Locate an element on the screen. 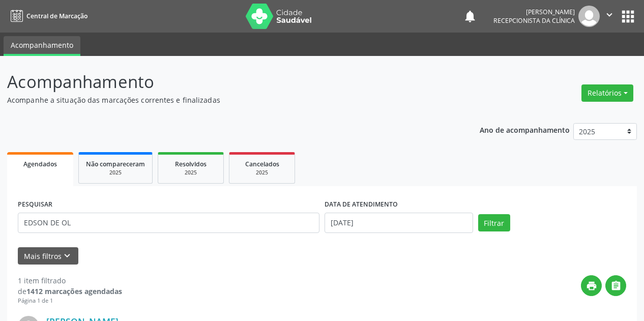 This screenshot has width=644, height=321. span: Cancelados is located at coordinates (262, 164).